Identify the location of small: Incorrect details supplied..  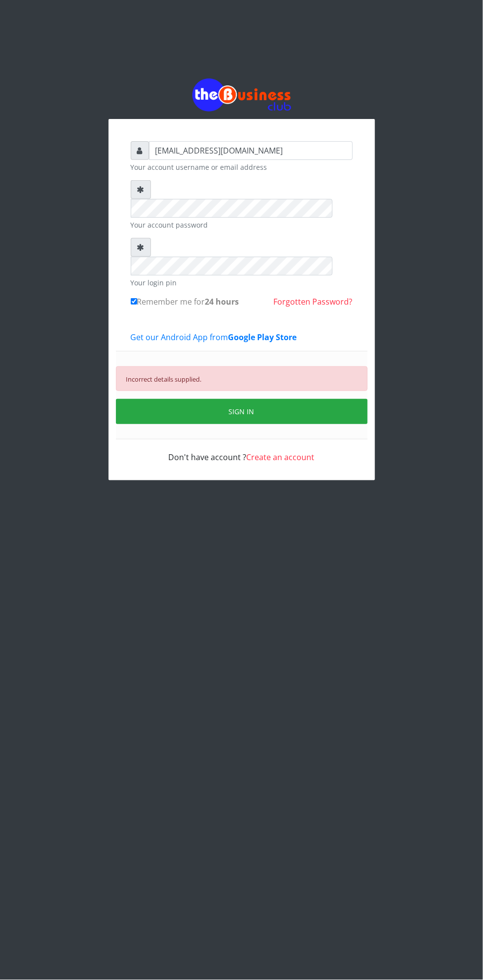
(164, 379).